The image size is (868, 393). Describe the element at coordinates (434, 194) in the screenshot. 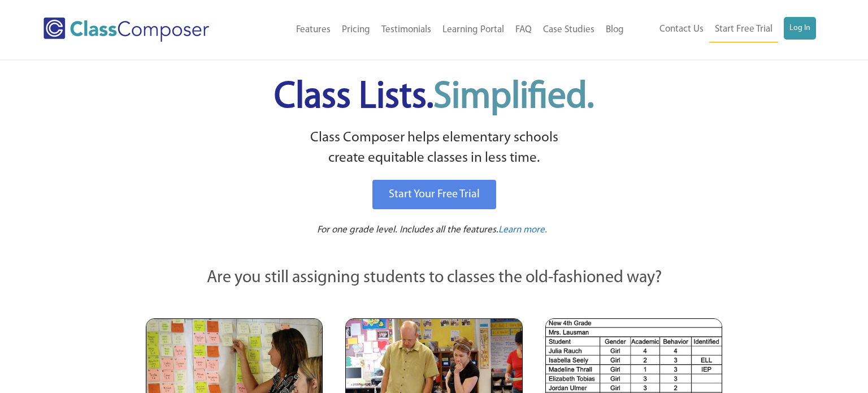

I see `span: Start Your Free Trial` at that location.